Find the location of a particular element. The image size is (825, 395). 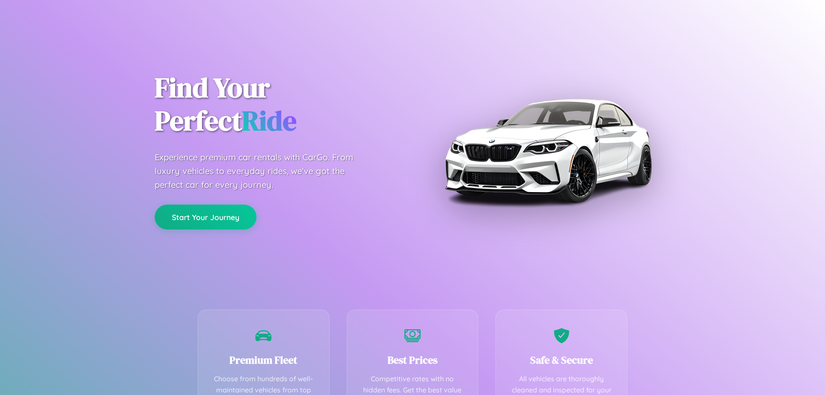

h3: Best Prices is located at coordinates (412, 360).